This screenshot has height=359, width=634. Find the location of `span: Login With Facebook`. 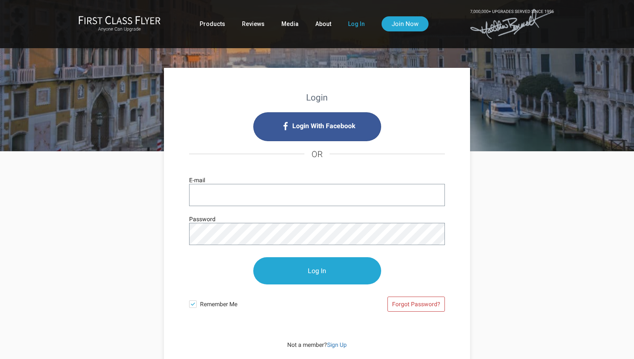

span: Login With Facebook is located at coordinates (324, 126).